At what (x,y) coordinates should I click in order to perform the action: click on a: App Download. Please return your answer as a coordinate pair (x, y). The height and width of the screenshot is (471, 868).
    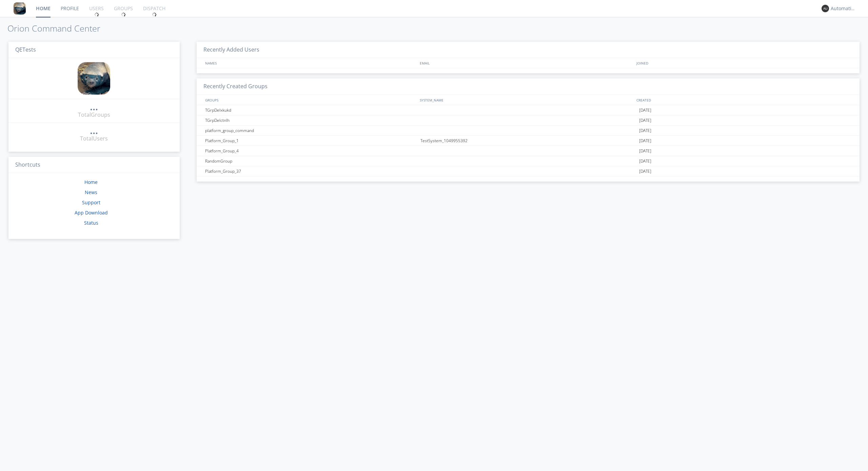
    Looking at the image, I should click on (91, 212).